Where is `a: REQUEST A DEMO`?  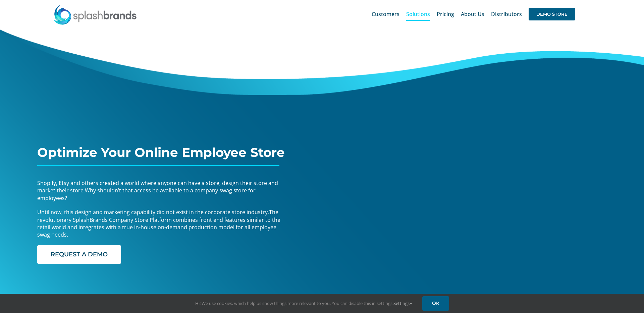 a: REQUEST A DEMO is located at coordinates (79, 254).